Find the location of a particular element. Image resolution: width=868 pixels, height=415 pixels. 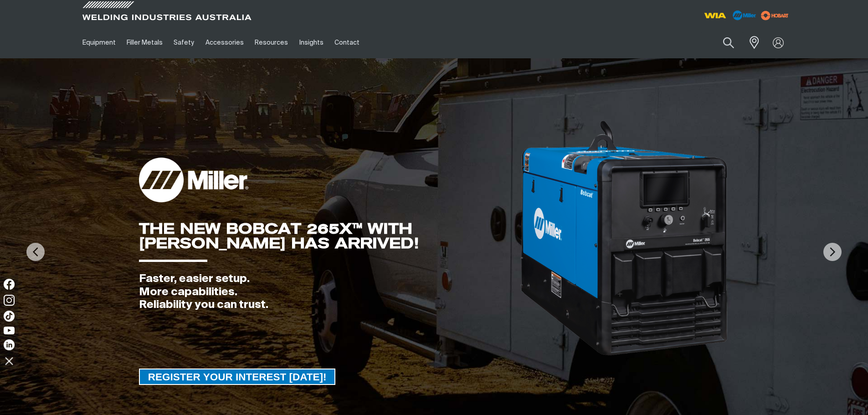

a: Insights is located at coordinates (311, 43).